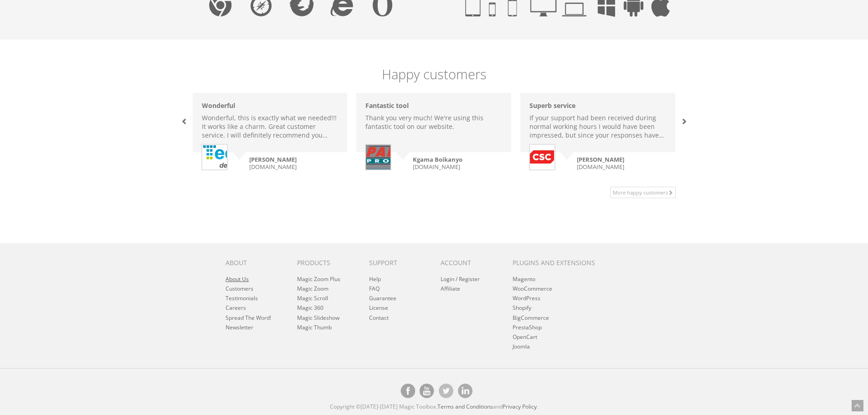 The image size is (868, 415). I want to click on img: Kgama Boikanyo, parrot.co.za, so click(398, 157).